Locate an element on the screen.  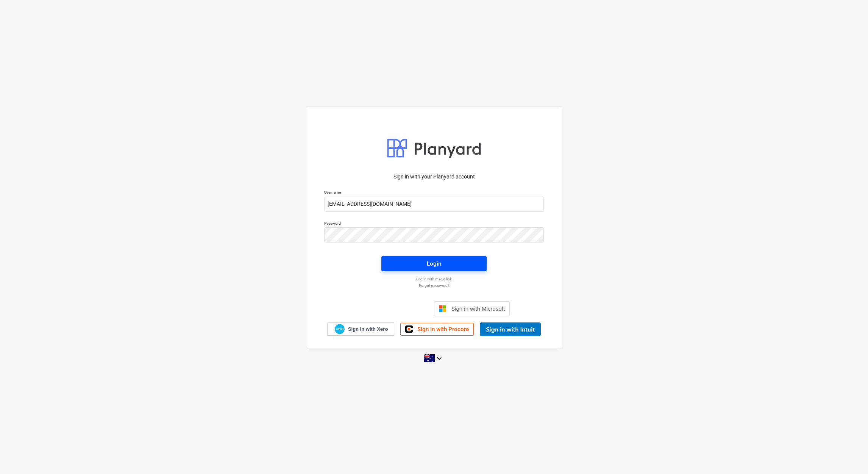
p: Forgot password? is located at coordinates (434, 285).